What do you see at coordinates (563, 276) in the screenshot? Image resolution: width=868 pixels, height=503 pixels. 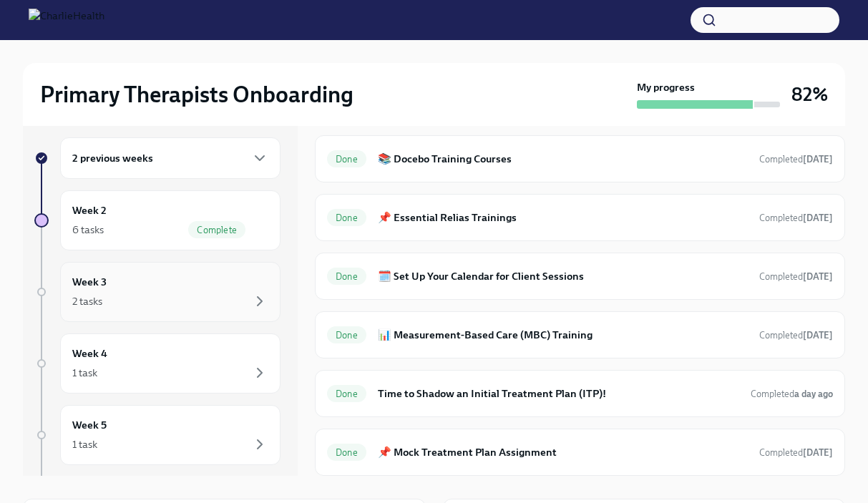 I see `h6: 🗓️ Set Up Your Calendar for Client Sessions` at bounding box center [563, 276].